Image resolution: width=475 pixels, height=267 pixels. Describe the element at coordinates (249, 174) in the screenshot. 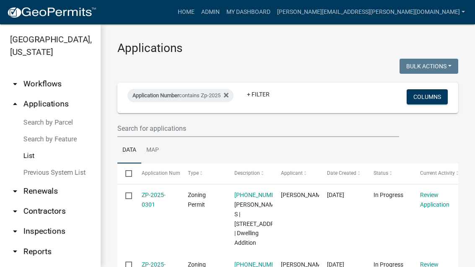

I see `datatable-header-cell: Description` at that location.